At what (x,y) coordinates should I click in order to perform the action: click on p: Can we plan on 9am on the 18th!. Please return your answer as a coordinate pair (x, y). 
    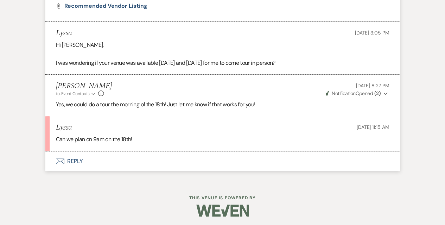
    Looking at the image, I should click on (223, 139).